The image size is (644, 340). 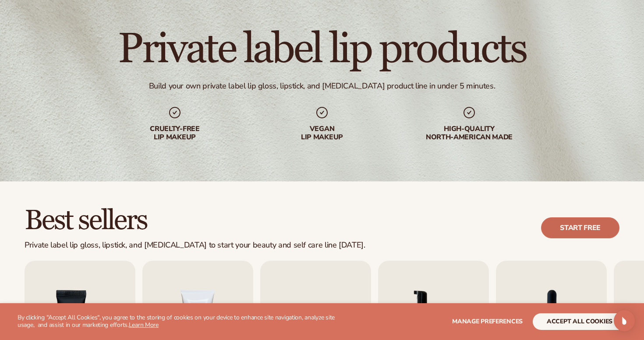 I want to click on h1: Private label lip products, so click(x=321, y=49).